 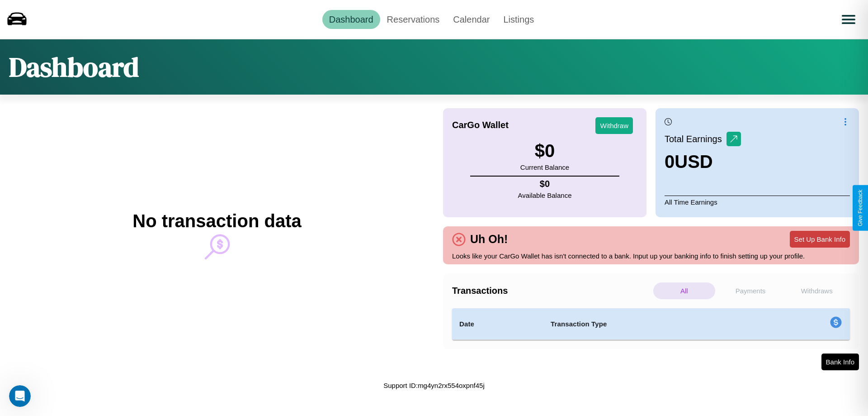 I want to click on a: Dashboard, so click(x=351, y=19).